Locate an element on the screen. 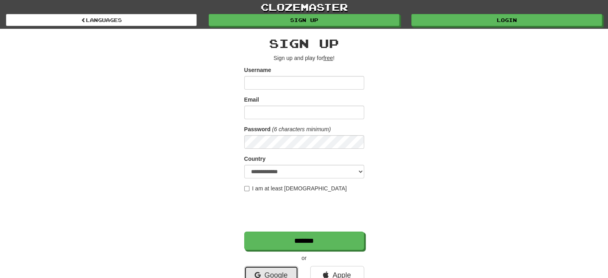 This screenshot has width=608, height=278. label: Password is located at coordinates (257, 129).